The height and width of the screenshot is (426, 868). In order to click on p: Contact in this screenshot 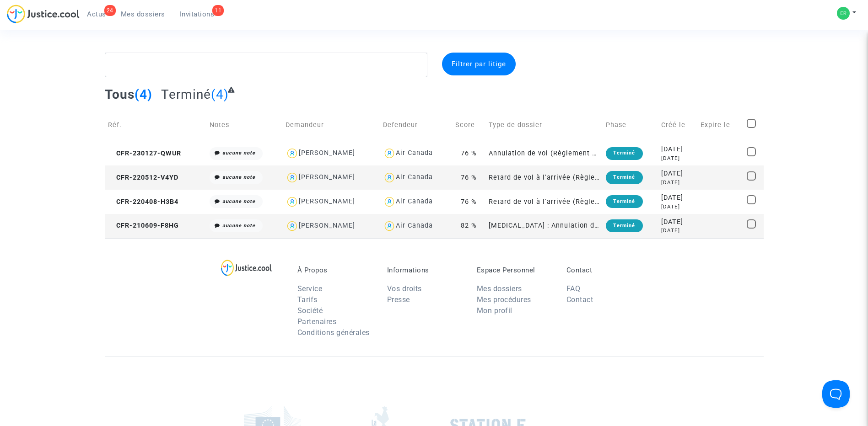, I will do `click(605, 270)`.